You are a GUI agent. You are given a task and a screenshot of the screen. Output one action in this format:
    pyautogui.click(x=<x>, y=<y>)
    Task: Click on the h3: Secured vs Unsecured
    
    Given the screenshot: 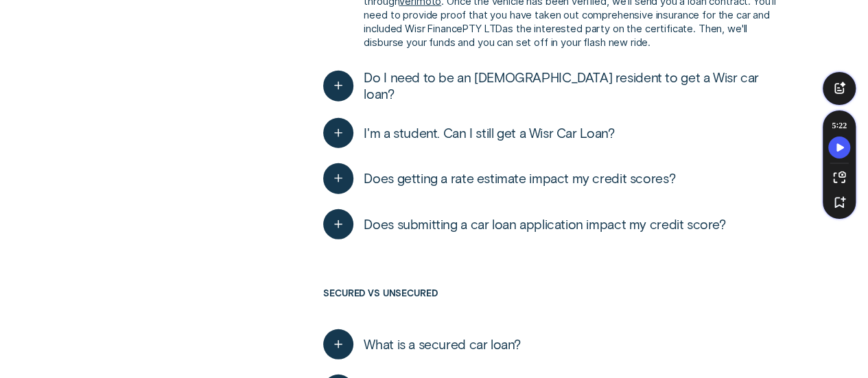 What is the action you would take?
    pyautogui.click(x=550, y=305)
    